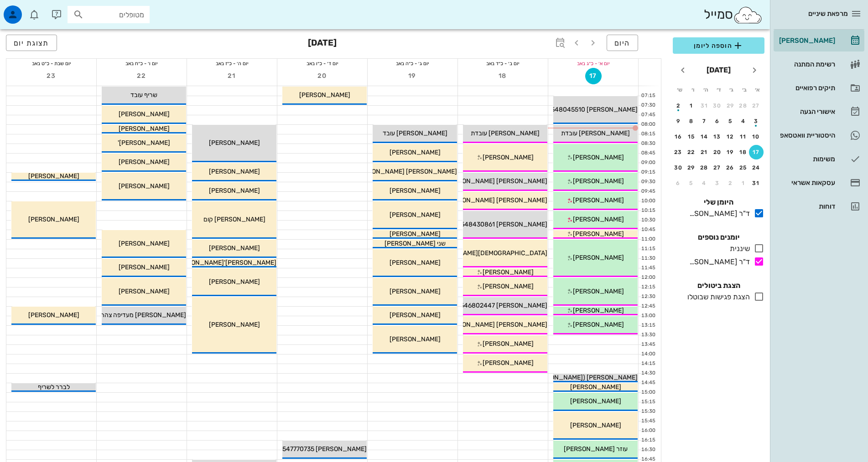 This screenshot has height=462, width=868. What do you see at coordinates (717, 297) in the screenshot?
I see `div: הצגת פגישות שבוטלו` at bounding box center [717, 297].